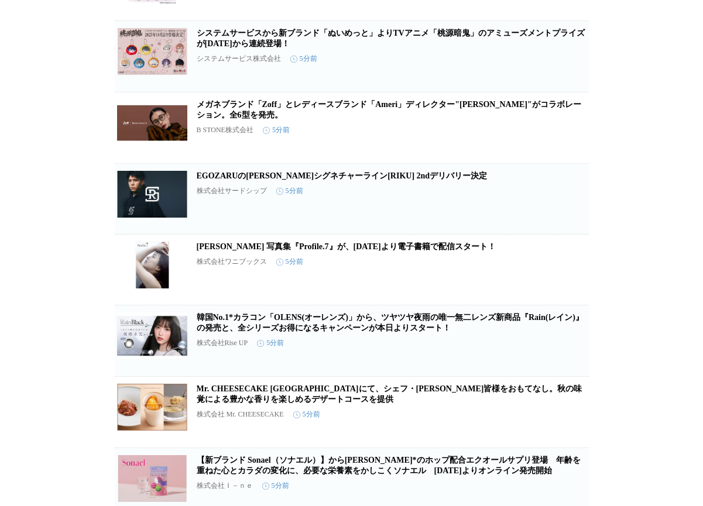 This screenshot has height=506, width=703. Describe the element at coordinates (152, 265) in the screenshot. I see `img: 石田亜佑美 写真集『Profile.7』が、10月21日より電子書籍で配信スタート！` at that location.